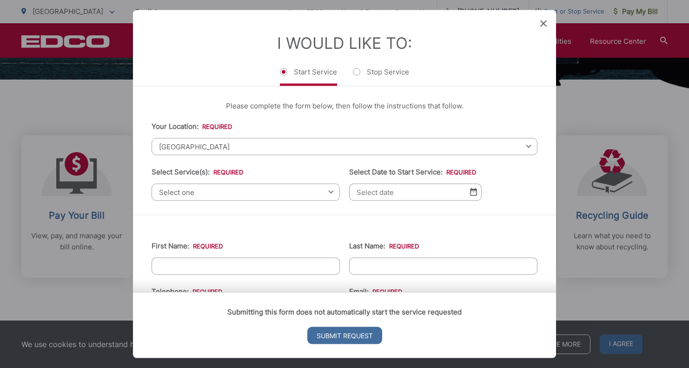 This screenshot has width=689, height=368. I want to click on input: Submit Request, so click(345, 335).